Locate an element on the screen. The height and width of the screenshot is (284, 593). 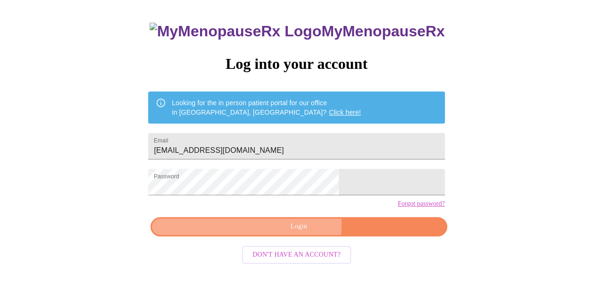
a: Don't have an account? is located at coordinates (296, 254).